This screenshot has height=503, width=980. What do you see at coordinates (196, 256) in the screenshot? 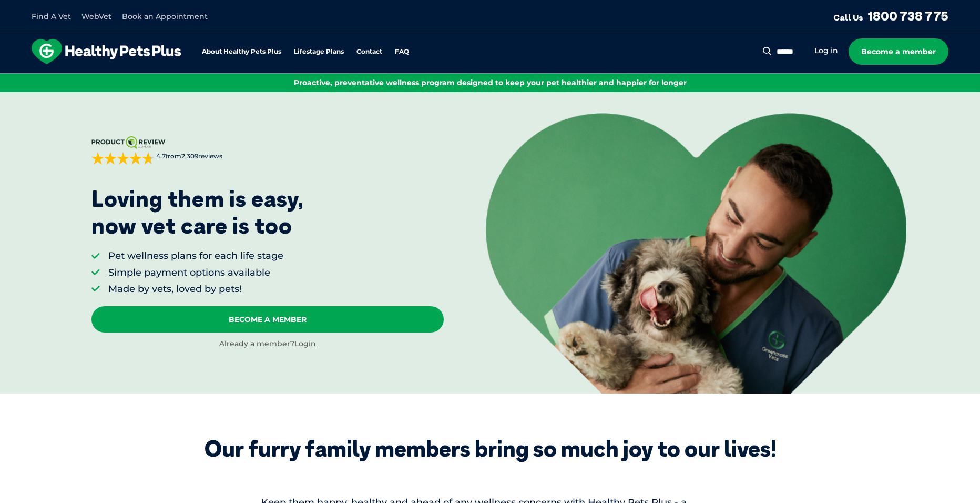
I see `li: Pet wellness plans for each life stage` at bounding box center [196, 256].